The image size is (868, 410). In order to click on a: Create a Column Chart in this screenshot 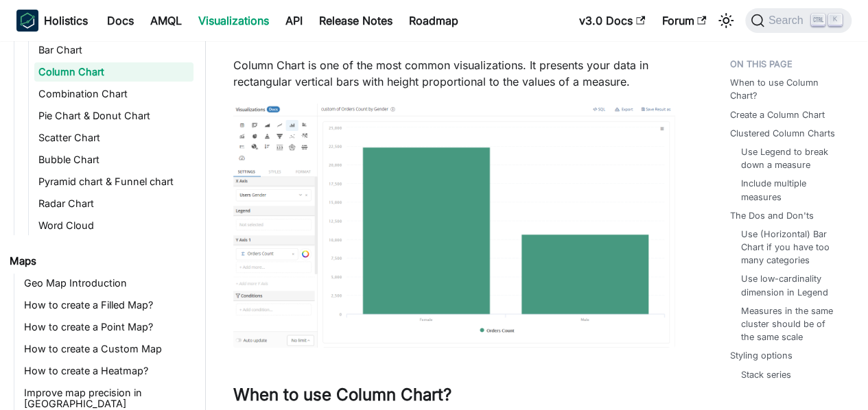, I will do `click(778, 114)`.